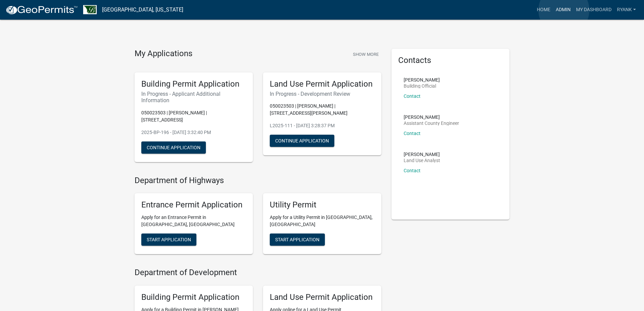 The image size is (644, 311). I want to click on h4: Department of Development, so click(258, 273).